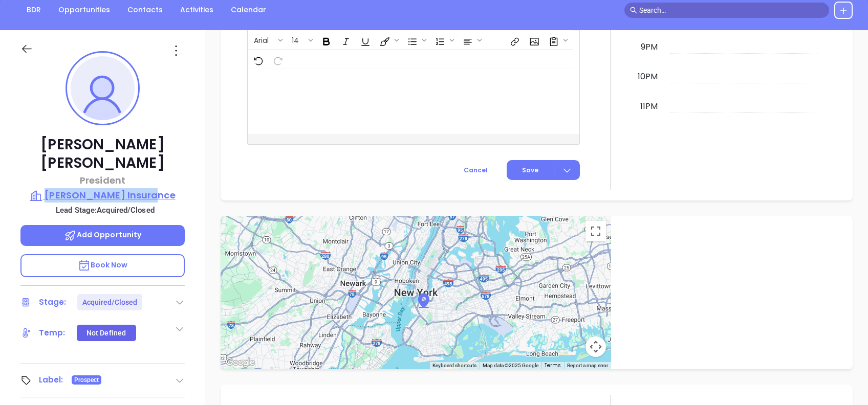  I want to click on img: profile-user, so click(102, 88).